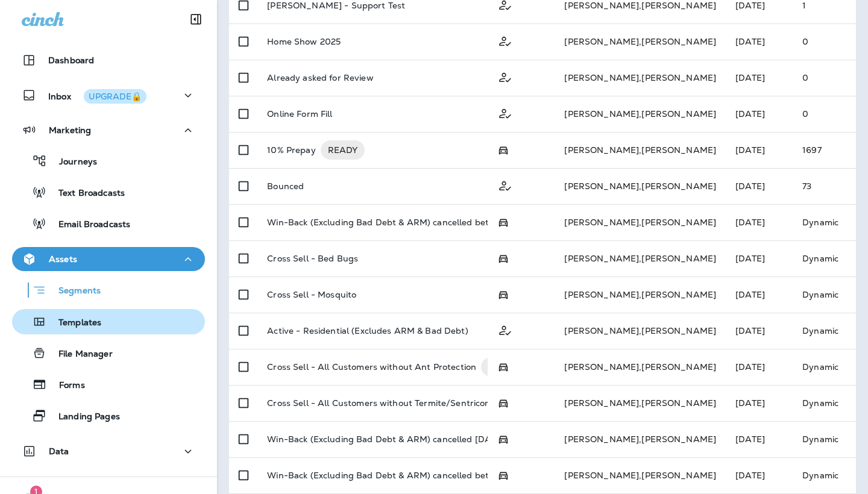 This screenshot has width=868, height=494. Describe the element at coordinates (108, 160) in the screenshot. I see `button: Journeys` at that location.